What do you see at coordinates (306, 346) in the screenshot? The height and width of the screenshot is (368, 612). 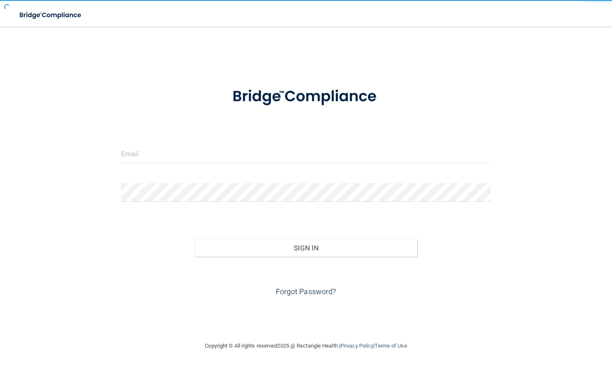 I see `div: Copyright © All rights reserved 2025 @ Rectangle Health | |` at bounding box center [306, 346].